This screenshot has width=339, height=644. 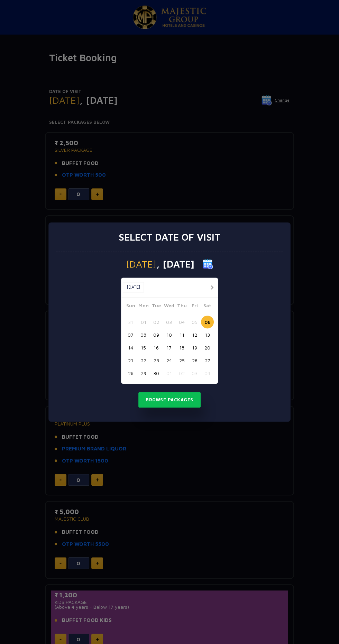 I want to click on button: 28, so click(x=130, y=374).